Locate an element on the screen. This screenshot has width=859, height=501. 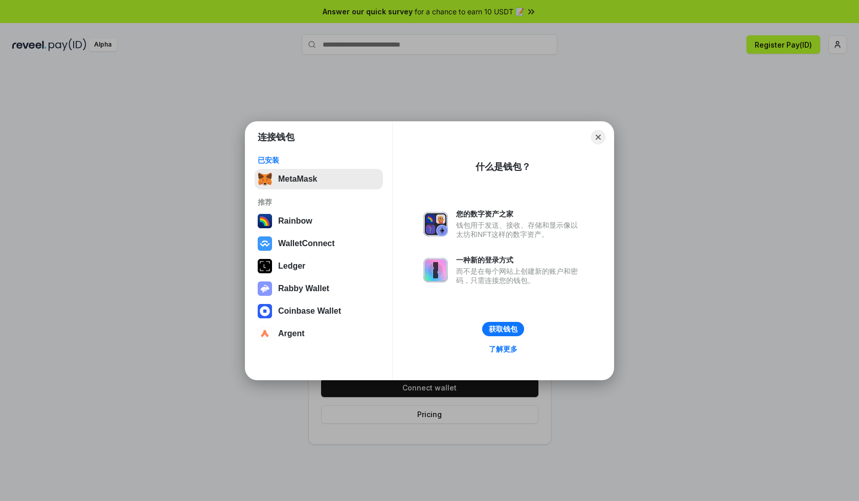
div: WalletConnect is located at coordinates (306, 243).